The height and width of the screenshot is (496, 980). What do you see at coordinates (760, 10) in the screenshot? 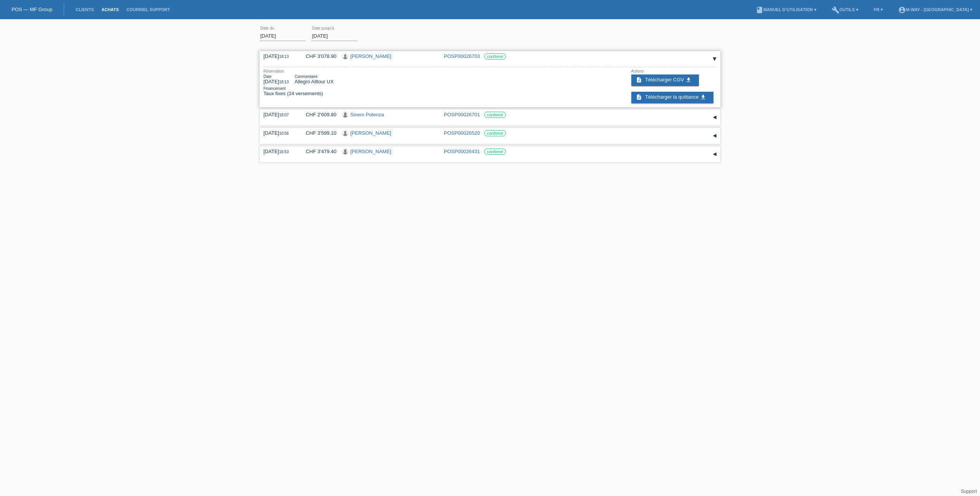
I see `i: book` at bounding box center [760, 10].